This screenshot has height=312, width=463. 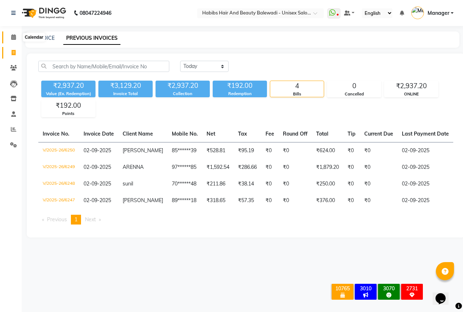 What do you see at coordinates (59, 168) in the screenshot?
I see `td: V/2025-26/6249` at bounding box center [59, 168].